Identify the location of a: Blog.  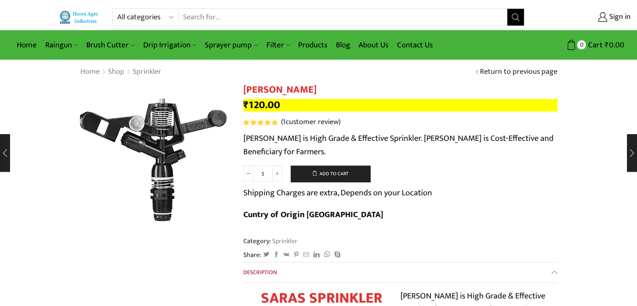
(343, 45).